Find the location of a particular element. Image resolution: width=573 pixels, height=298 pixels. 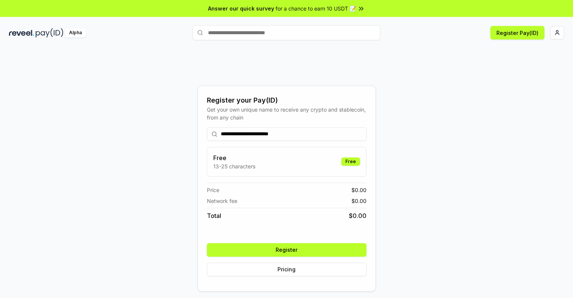

button: Register is located at coordinates (287, 250).